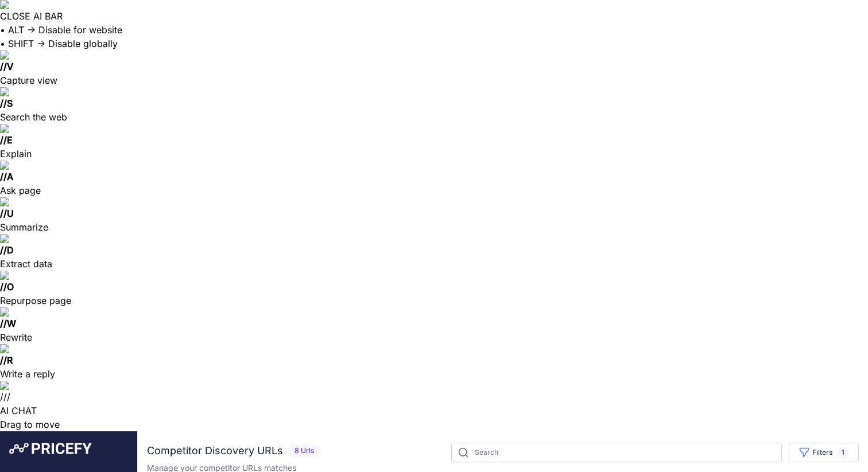 The image size is (868, 472). What do you see at coordinates (51, 449) in the screenshot?
I see `img: Pricefy Logo` at bounding box center [51, 449].